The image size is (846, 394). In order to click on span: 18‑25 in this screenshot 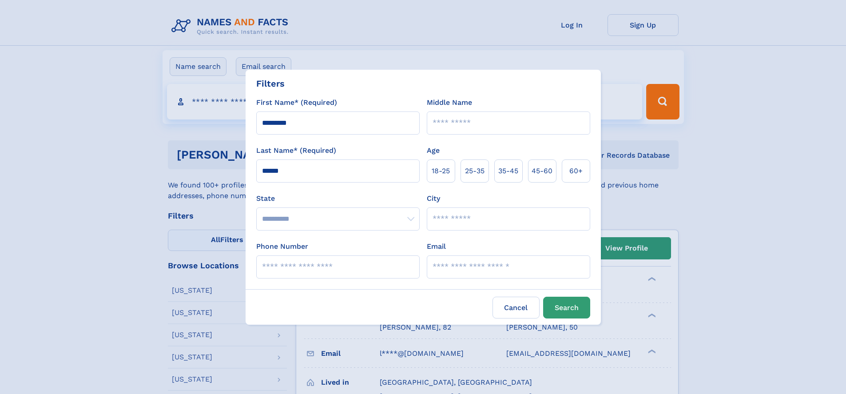, I will do `click(440, 171)`.